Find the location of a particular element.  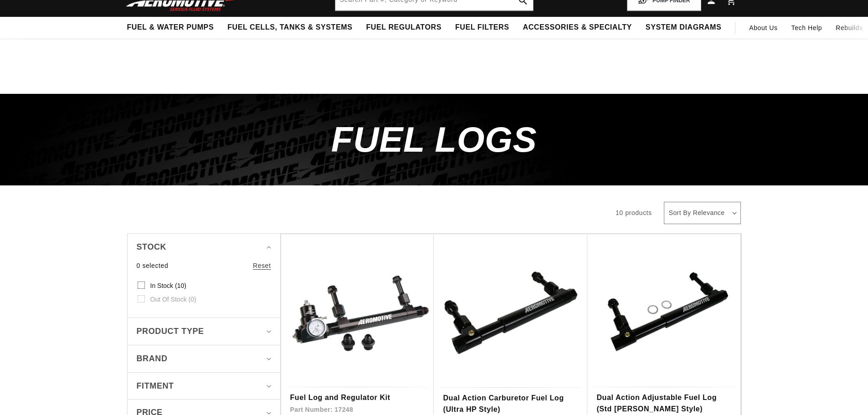

summary: System Diagrams is located at coordinates (683, 28).